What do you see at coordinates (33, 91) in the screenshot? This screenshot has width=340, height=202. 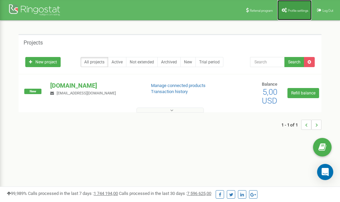 I see `span: New` at bounding box center [33, 91].